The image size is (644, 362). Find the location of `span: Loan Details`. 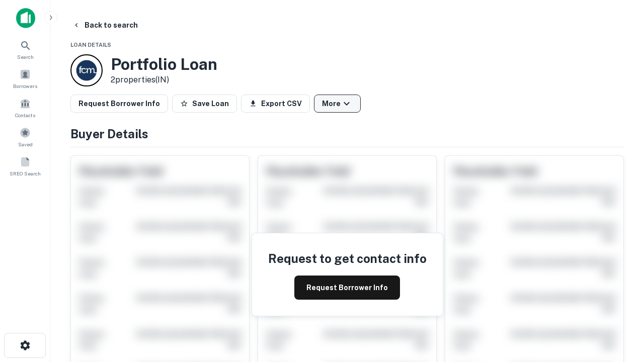

span: Loan Details is located at coordinates (91, 45).